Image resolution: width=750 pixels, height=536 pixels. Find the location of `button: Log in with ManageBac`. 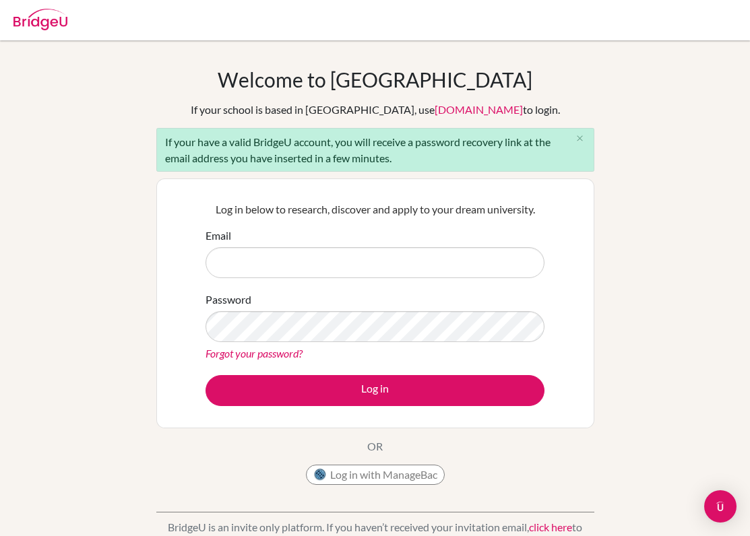

button: Log in with ManageBac is located at coordinates (375, 475).